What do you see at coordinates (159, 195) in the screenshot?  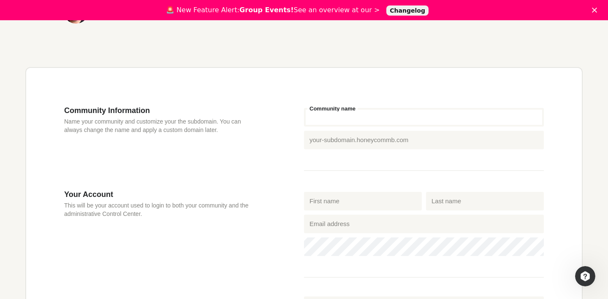 I see `h3: Your Account` at bounding box center [159, 195].